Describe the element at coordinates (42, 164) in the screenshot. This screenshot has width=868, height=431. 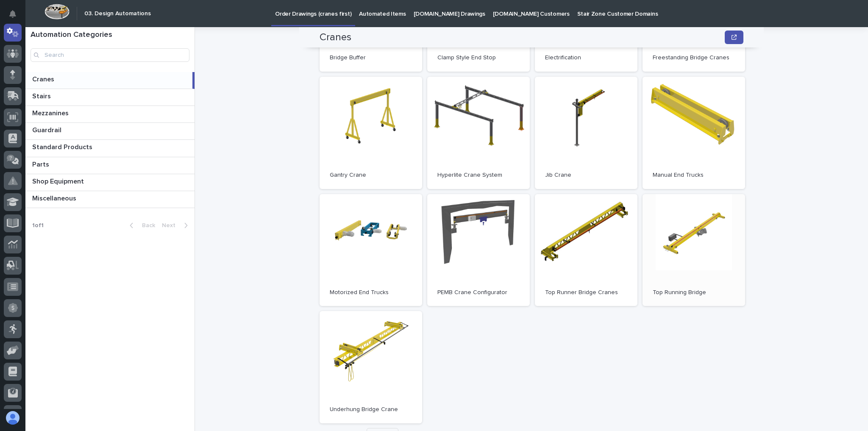
I see `p: Parts` at that location.